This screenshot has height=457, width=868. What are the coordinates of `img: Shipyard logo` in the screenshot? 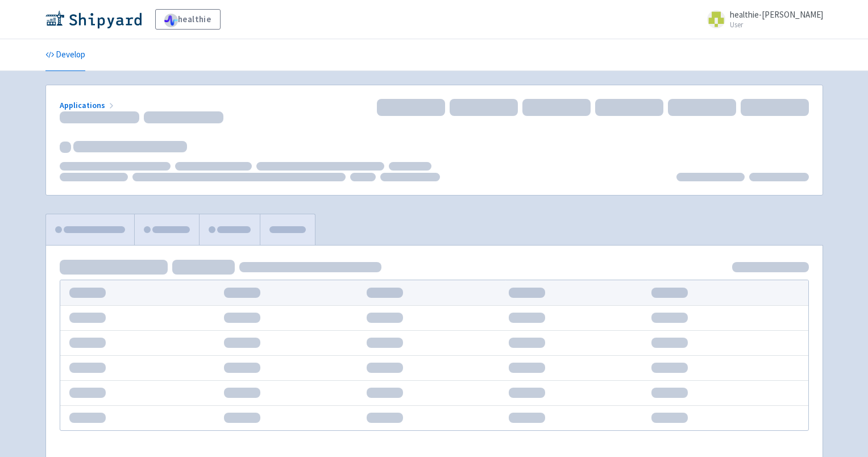 It's located at (93, 19).